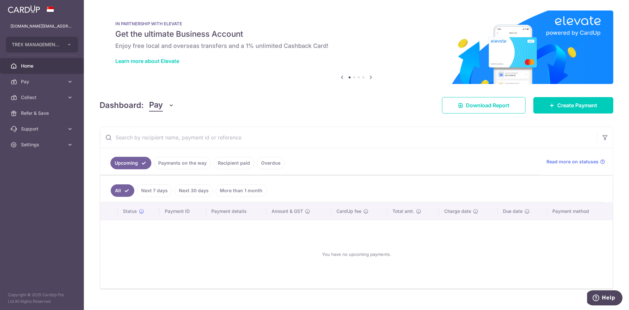 The image size is (629, 310). What do you see at coordinates (580, 211) in the screenshot?
I see `th: Payment method` at bounding box center [580, 211].